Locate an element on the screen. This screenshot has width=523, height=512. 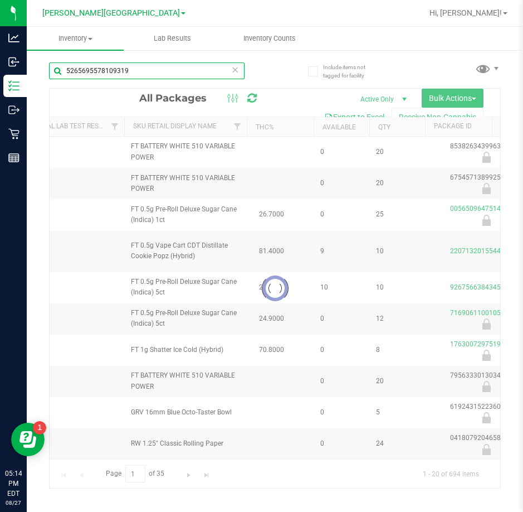
a: Lab Results is located at coordinates (172, 38).